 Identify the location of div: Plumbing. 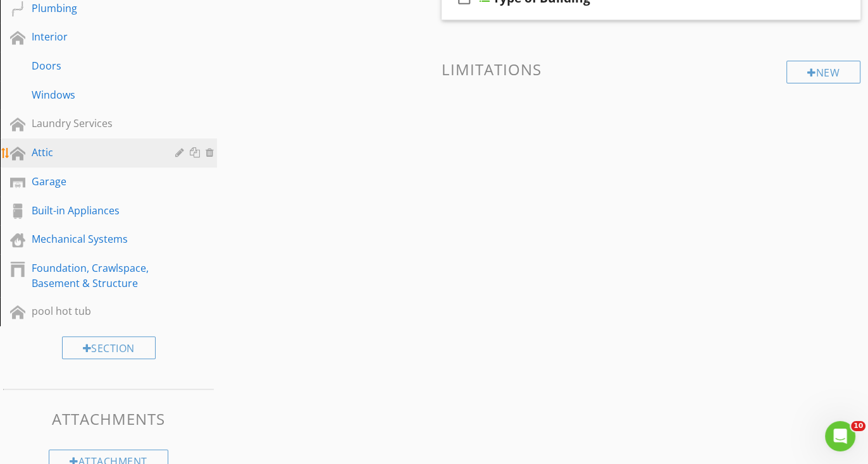
(94, 8).